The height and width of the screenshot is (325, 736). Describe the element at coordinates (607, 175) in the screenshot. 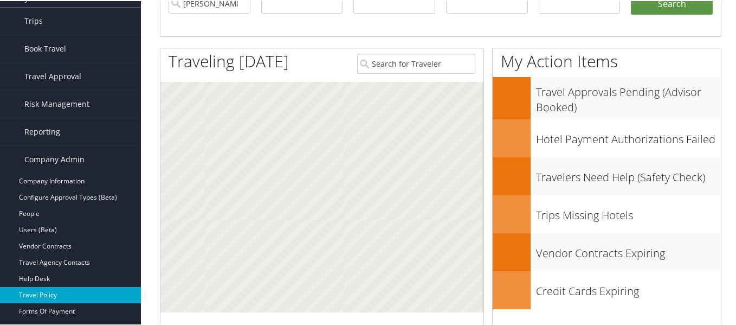

I see `a: Travelers Need Help (Safety Check)` at that location.